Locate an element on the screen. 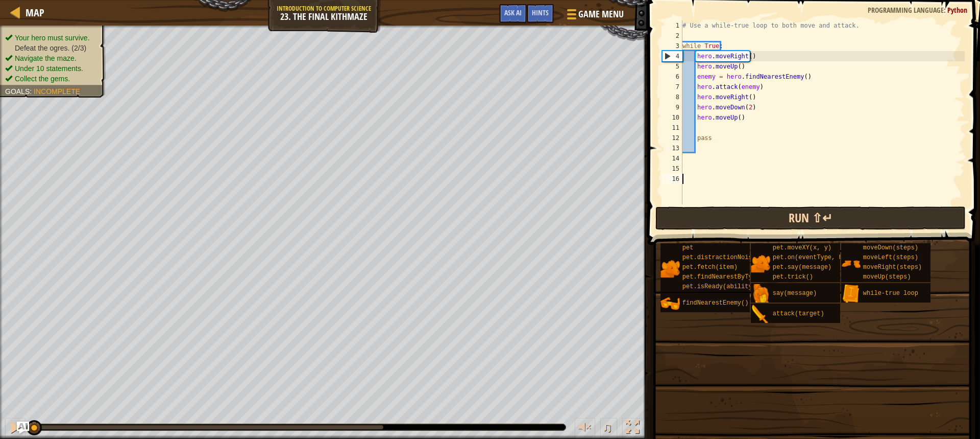 The height and width of the screenshot is (439, 980). div: 16 is located at coordinates (673, 179).